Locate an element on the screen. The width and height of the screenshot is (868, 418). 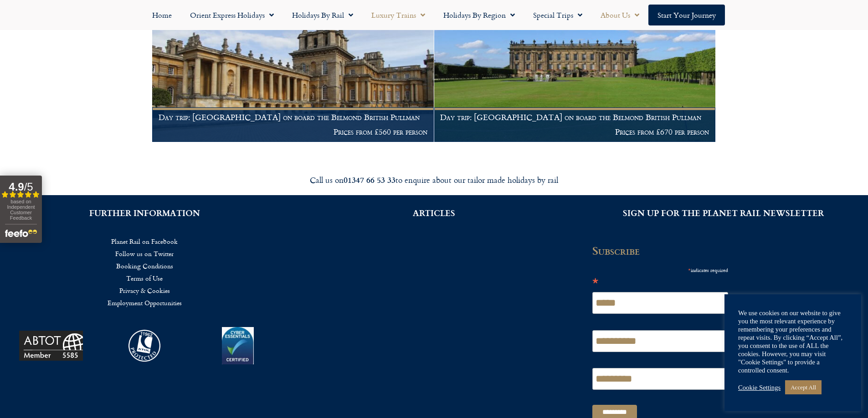
a: Special Trips is located at coordinates (558, 15).